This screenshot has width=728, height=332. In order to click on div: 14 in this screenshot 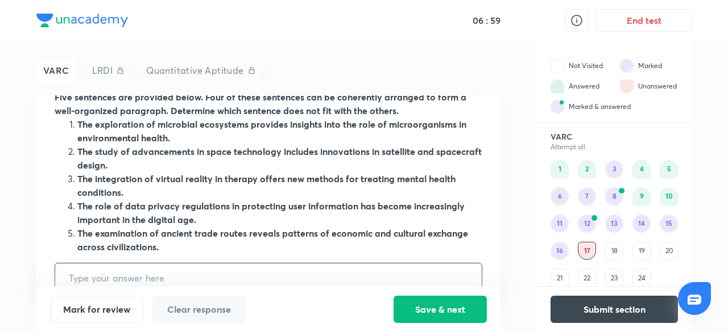, I will do `click(641, 224)`.